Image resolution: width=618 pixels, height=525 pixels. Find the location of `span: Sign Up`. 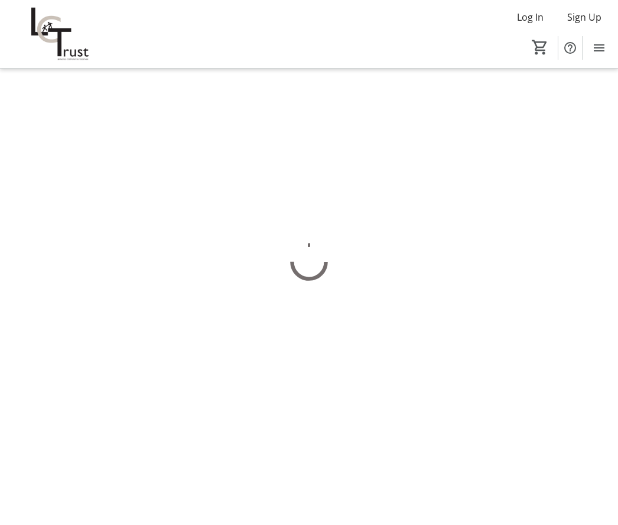

span: Sign Up is located at coordinates (585, 18).